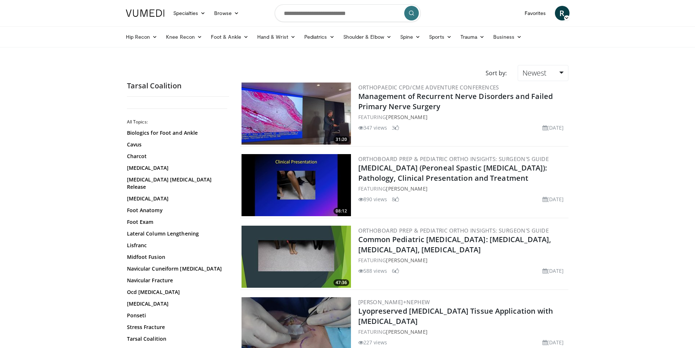 The height and width of the screenshot is (348, 695). What do you see at coordinates (507, 37) in the screenshot?
I see `a: Business` at bounding box center [507, 37].